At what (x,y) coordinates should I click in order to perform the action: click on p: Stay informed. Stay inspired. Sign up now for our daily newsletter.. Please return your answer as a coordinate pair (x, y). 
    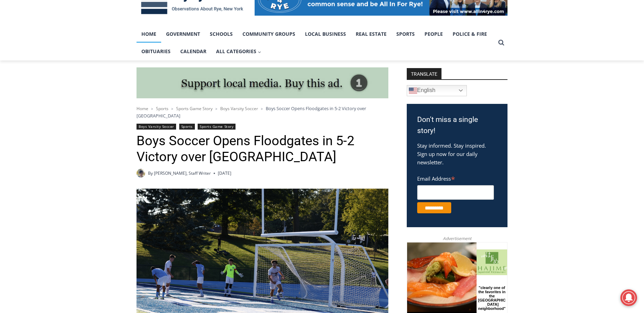
    Looking at the image, I should click on (457, 154).